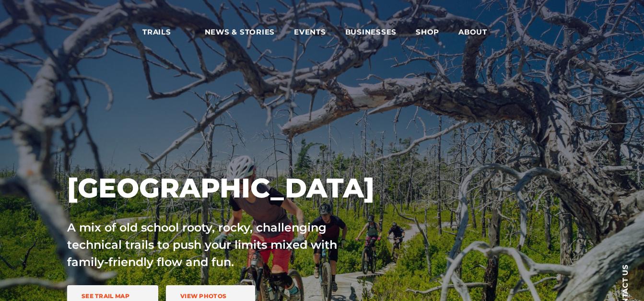 The width and height of the screenshot is (644, 301). Describe the element at coordinates (164, 32) in the screenshot. I see `span: Trails` at that location.